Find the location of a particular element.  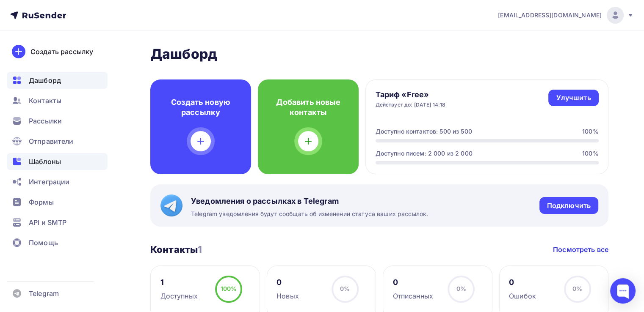

span: 1 is located at coordinates (200, 250).